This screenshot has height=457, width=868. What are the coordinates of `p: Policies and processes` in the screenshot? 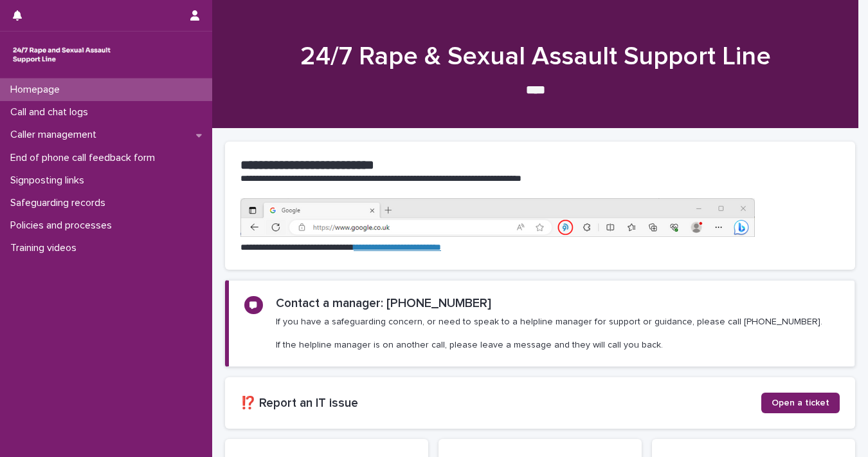 It's located at (64, 225).